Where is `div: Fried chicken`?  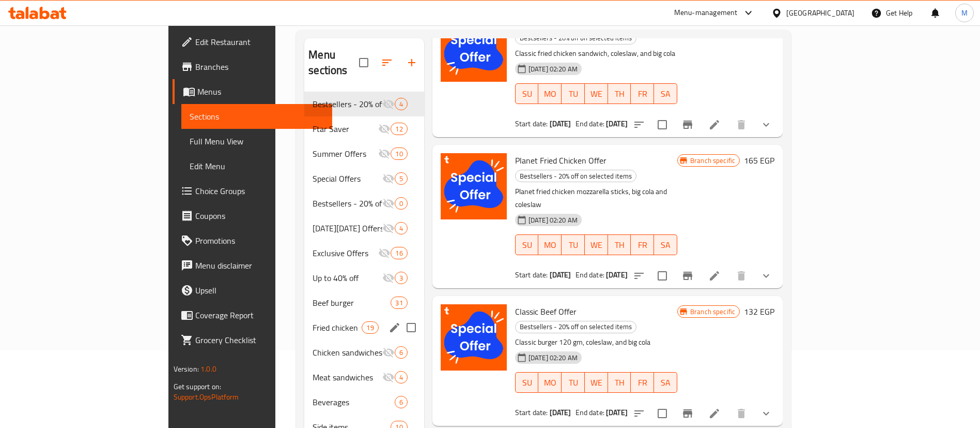 div: Fried chicken is located at coordinates (337, 328).